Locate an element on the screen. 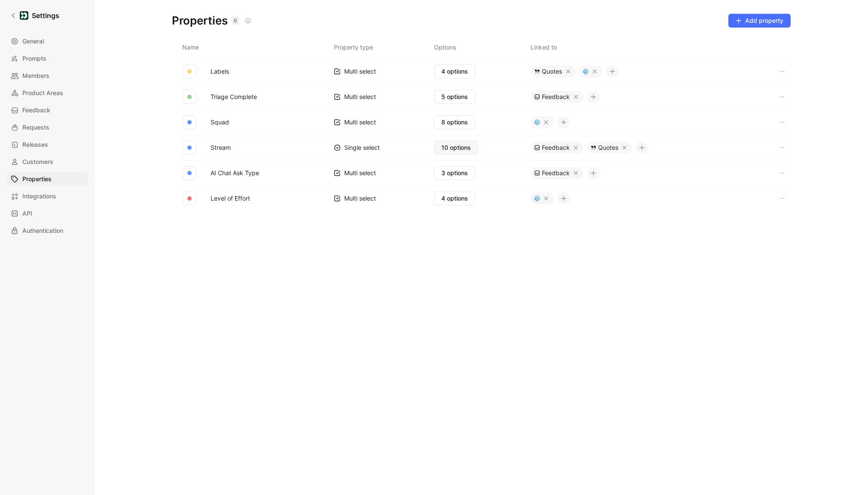 The image size is (868, 495). a: Authentication is located at coordinates (48, 231).